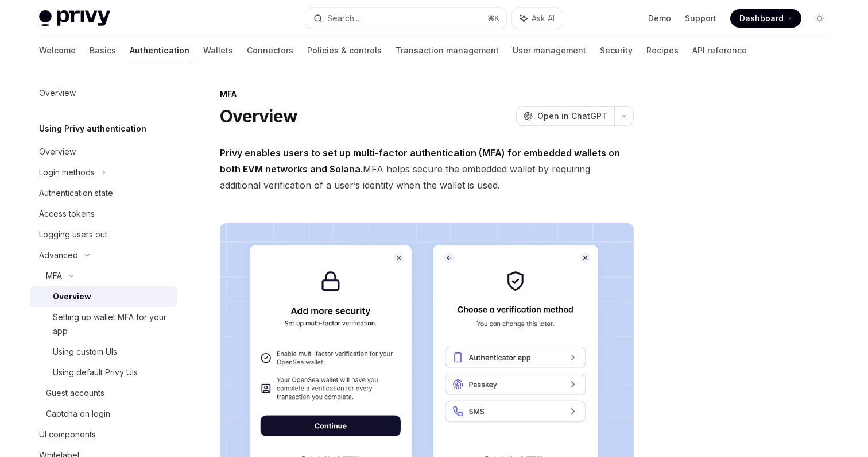 The height and width of the screenshot is (457, 868). Describe the element at coordinates (103, 213) in the screenshot. I see `a: Access tokens` at that location.